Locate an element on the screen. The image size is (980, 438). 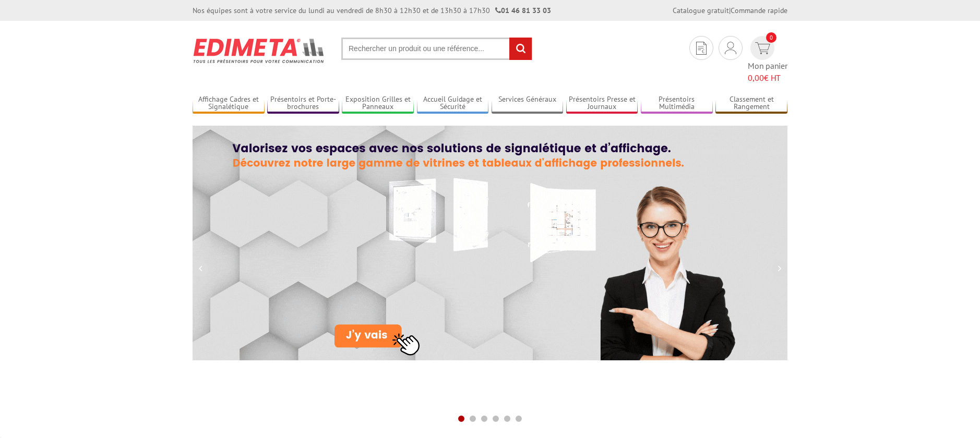
input: rechercher is located at coordinates (521, 48).